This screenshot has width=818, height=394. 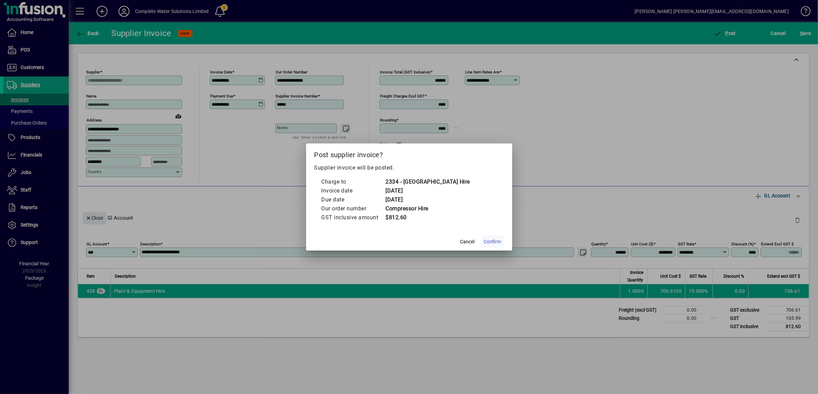 What do you see at coordinates (353, 191) in the screenshot?
I see `td: Invoice date` at bounding box center [353, 191].